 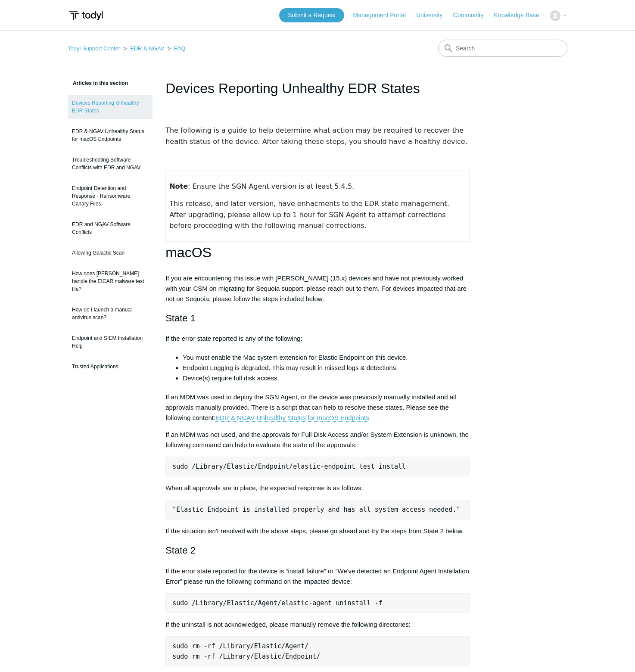 I want to click on a: Community, so click(x=473, y=15).